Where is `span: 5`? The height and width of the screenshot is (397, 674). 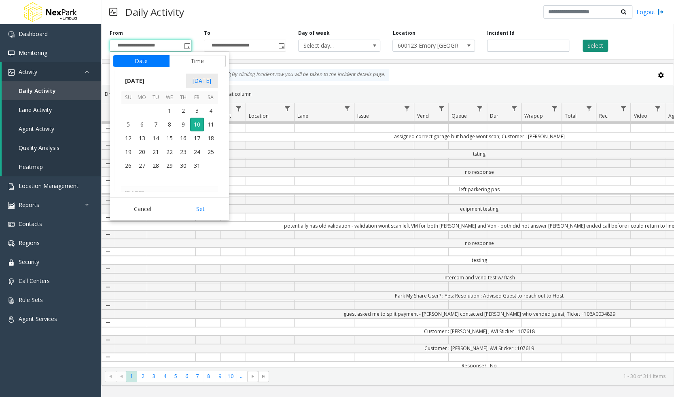
span: 5 is located at coordinates (128, 125).